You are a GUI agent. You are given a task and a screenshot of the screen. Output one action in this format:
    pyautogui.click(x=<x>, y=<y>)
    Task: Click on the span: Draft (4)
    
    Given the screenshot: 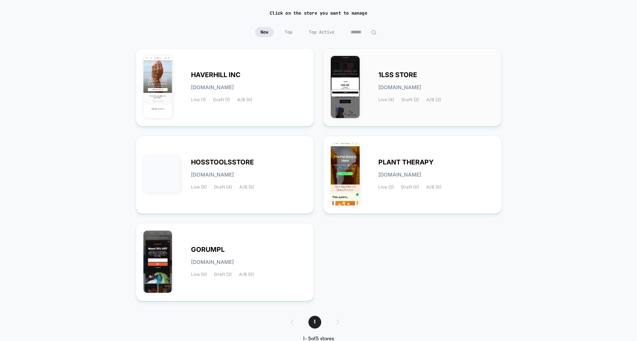 What is the action you would take?
    pyautogui.click(x=223, y=187)
    